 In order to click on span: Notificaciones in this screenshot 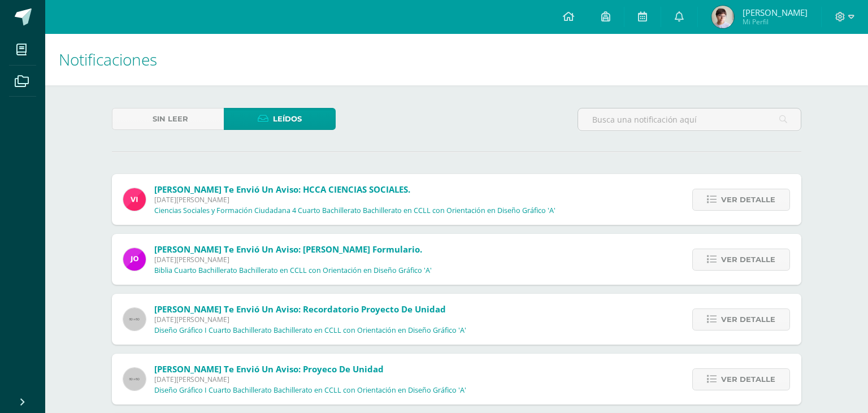, I will do `click(108, 59)`.